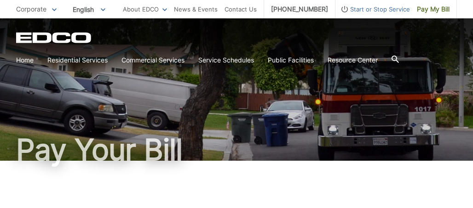 This screenshot has height=208, width=473. What do you see at coordinates (241, 9) in the screenshot?
I see `a: Contact Us` at bounding box center [241, 9].